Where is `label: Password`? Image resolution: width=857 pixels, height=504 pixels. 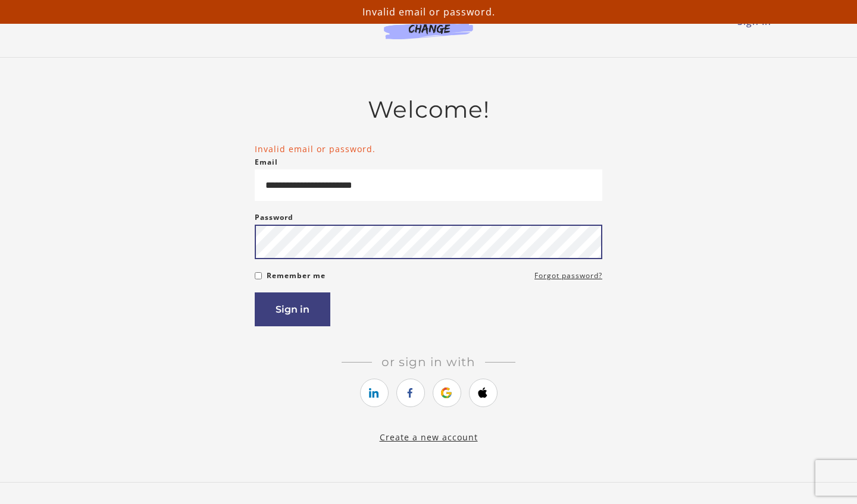 label: Password is located at coordinates (273, 218).